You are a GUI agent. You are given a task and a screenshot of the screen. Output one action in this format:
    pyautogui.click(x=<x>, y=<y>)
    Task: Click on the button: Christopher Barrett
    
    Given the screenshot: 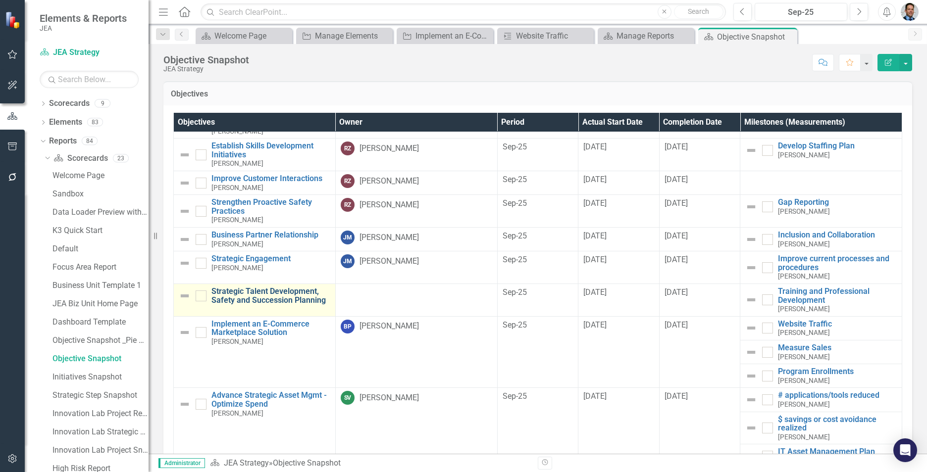 What is the action you would take?
    pyautogui.click(x=910, y=12)
    